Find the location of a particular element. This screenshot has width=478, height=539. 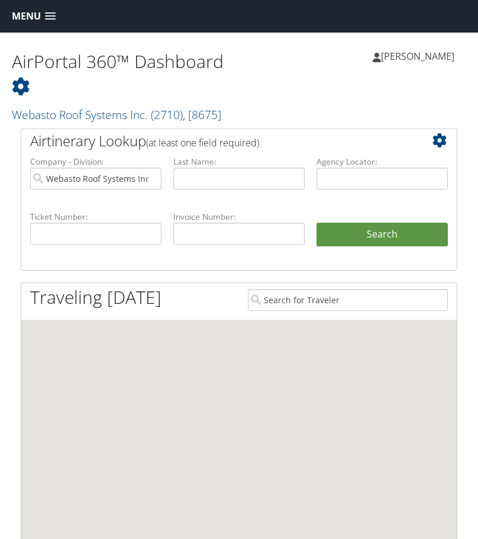

a: Menu is located at coordinates (34, 16).